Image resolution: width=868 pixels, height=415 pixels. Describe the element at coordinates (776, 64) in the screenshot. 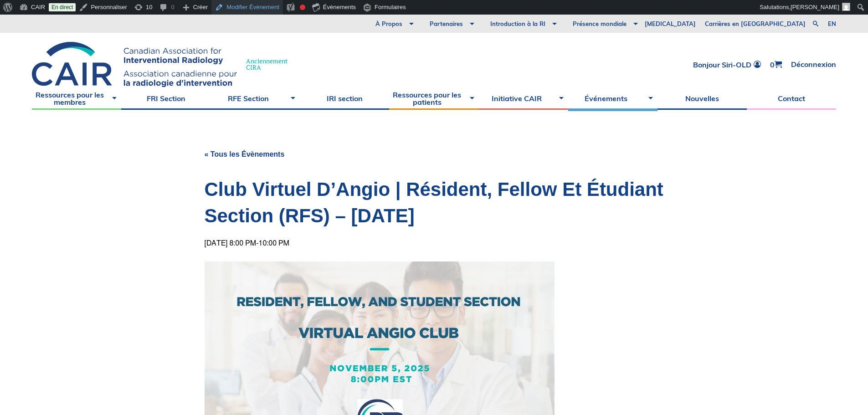

I see `a: 0` at that location.